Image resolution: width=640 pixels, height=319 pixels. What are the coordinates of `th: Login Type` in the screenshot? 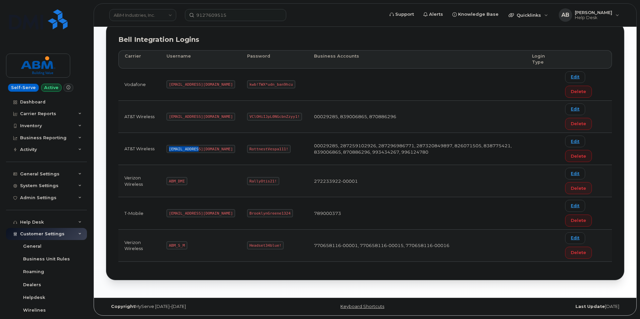 It's located at (543, 59).